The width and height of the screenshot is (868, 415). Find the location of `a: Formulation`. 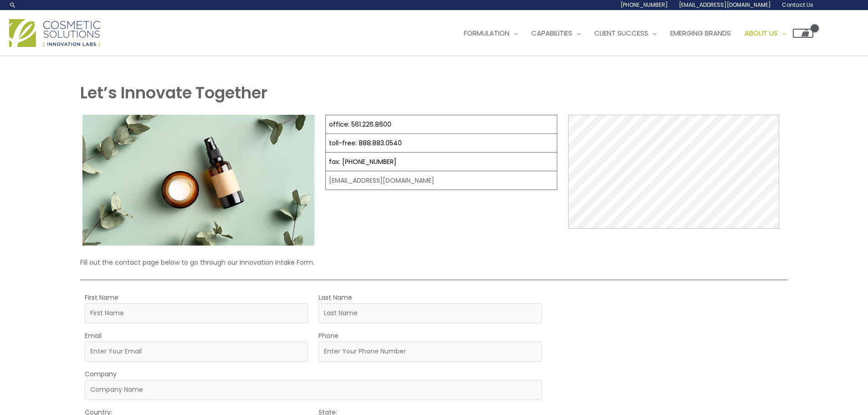

a: Formulation is located at coordinates (491, 33).